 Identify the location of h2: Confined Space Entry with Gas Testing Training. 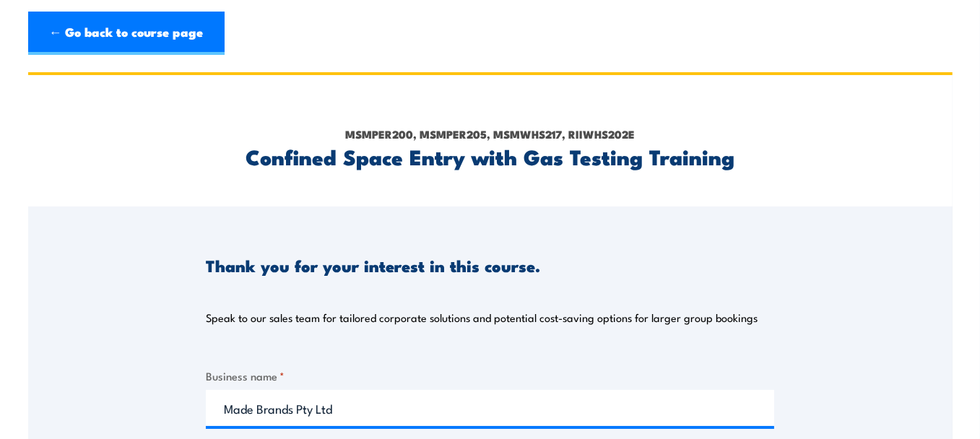
(490, 156).